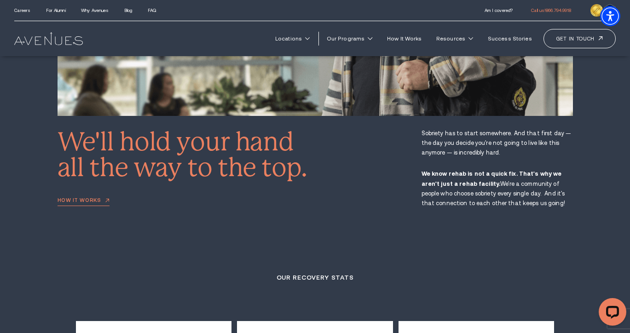 The height and width of the screenshot is (333, 630). What do you see at coordinates (182, 155) in the screenshot?
I see `h2: We'll hold your hand all the way to the top.` at bounding box center [182, 155].